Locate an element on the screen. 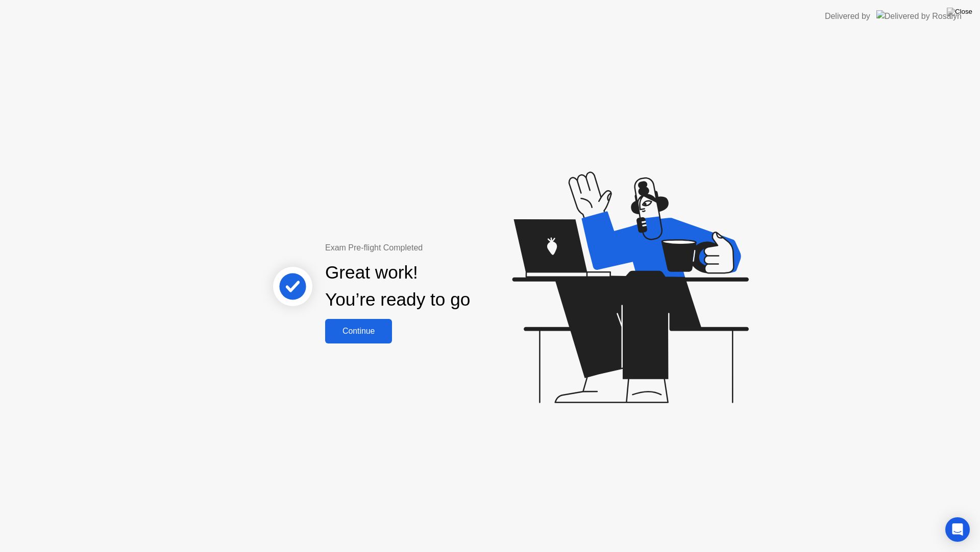 The width and height of the screenshot is (980, 552). img: Close is located at coordinates (960, 11).